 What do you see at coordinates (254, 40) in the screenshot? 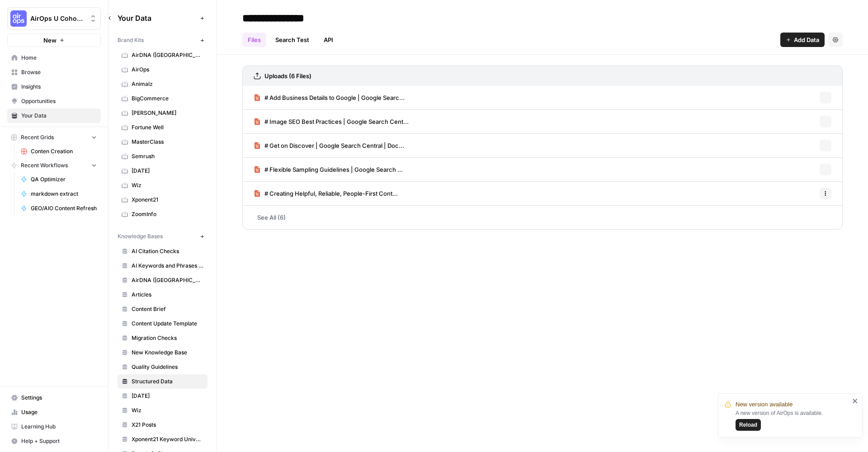
I see `a: Files` at bounding box center [254, 40].